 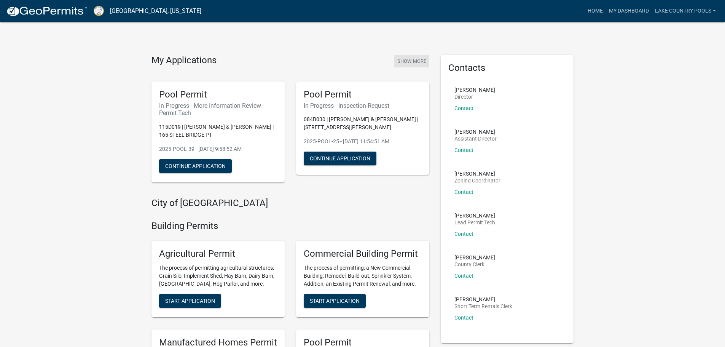 What do you see at coordinates (476, 139) in the screenshot?
I see `p: Assistant Director` at bounding box center [476, 139].